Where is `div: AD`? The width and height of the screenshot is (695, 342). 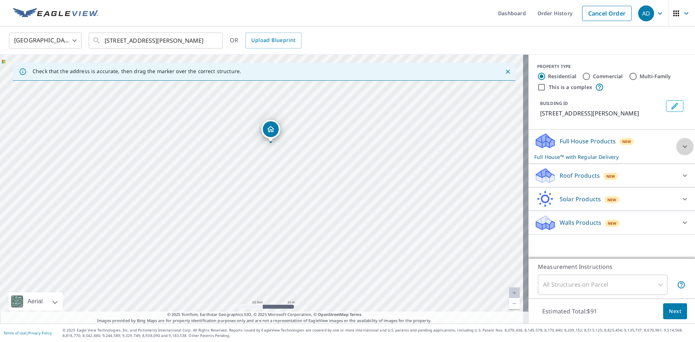
div: AD is located at coordinates (646, 13).